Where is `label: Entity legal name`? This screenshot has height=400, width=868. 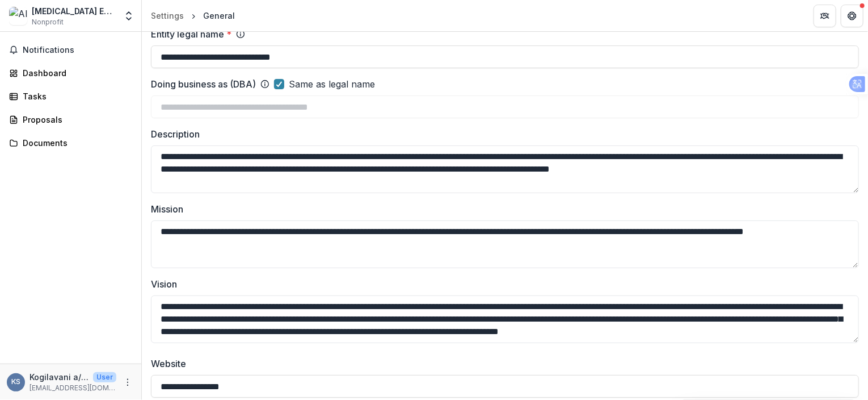 label: Entity legal name is located at coordinates (191, 34).